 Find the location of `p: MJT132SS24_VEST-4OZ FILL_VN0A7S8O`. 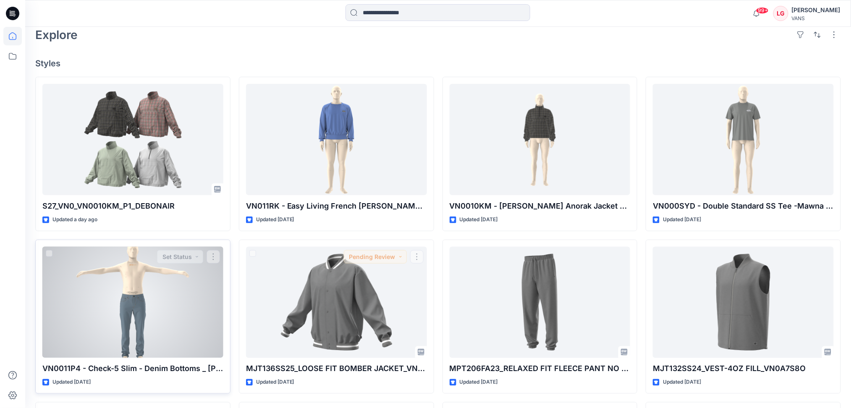

p: MJT132SS24_VEST-4OZ FILL_VN0A7S8O is located at coordinates (743, 369).